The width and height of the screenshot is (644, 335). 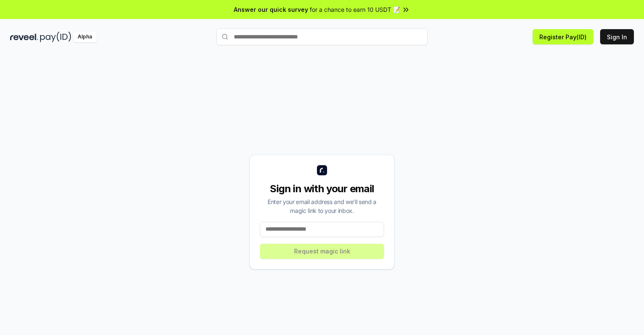 What do you see at coordinates (617, 37) in the screenshot?
I see `button: Sign In` at bounding box center [617, 37].